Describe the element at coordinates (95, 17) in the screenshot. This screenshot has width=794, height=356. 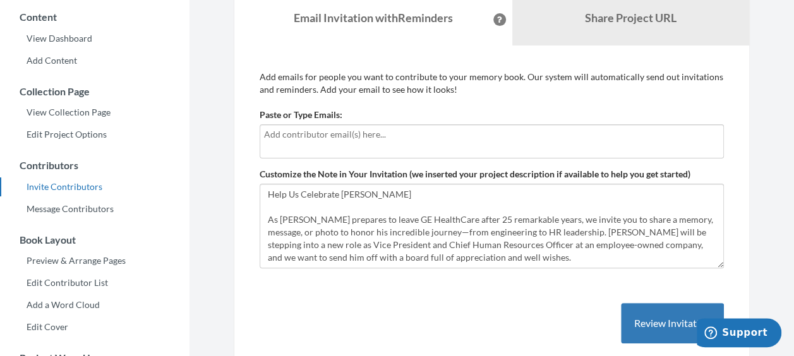
I see `h3: Content` at that location.